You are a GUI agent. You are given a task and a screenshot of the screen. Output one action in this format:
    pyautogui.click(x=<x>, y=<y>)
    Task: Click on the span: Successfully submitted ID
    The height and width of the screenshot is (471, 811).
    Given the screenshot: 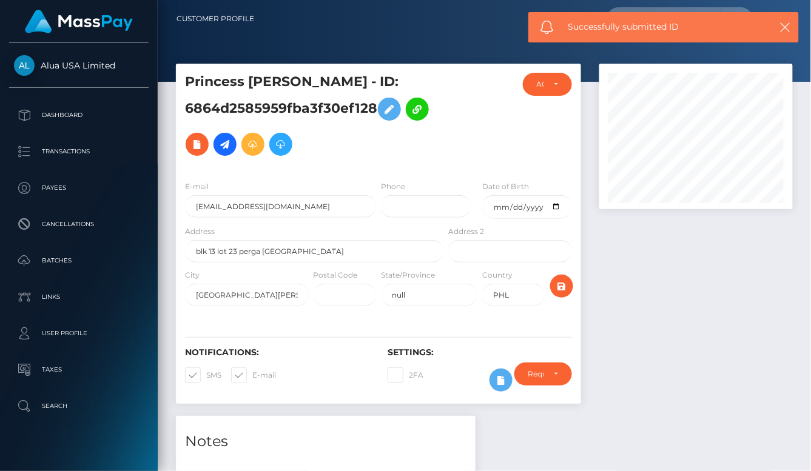 What is the action you would take?
    pyautogui.click(x=665, y=27)
    